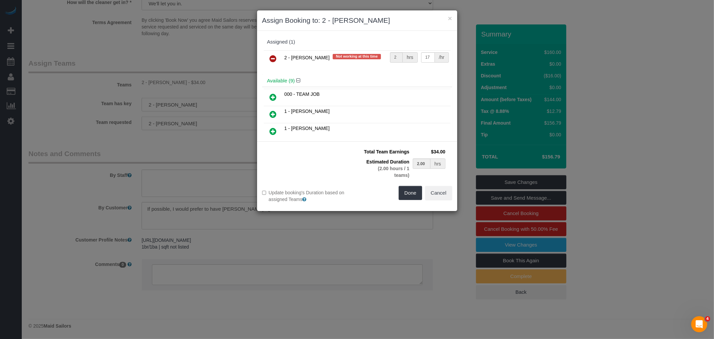 Image resolution: width=714 pixels, height=339 pixels. I want to click on td: Total Team Earnings, so click(387, 152).